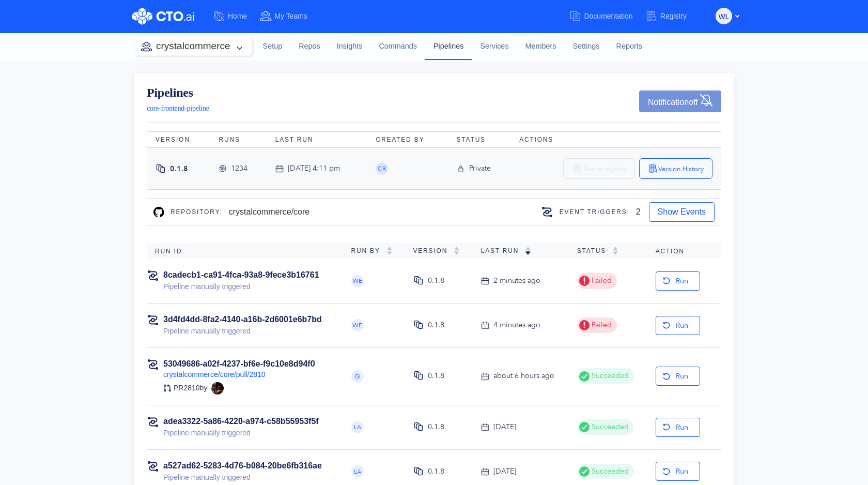 This screenshot has width=868, height=485. What do you see at coordinates (408, 139) in the screenshot?
I see `th: Created By` at bounding box center [408, 139].